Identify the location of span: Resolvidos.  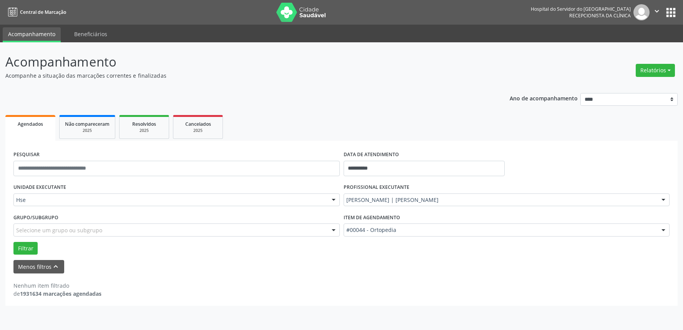
(144, 124).